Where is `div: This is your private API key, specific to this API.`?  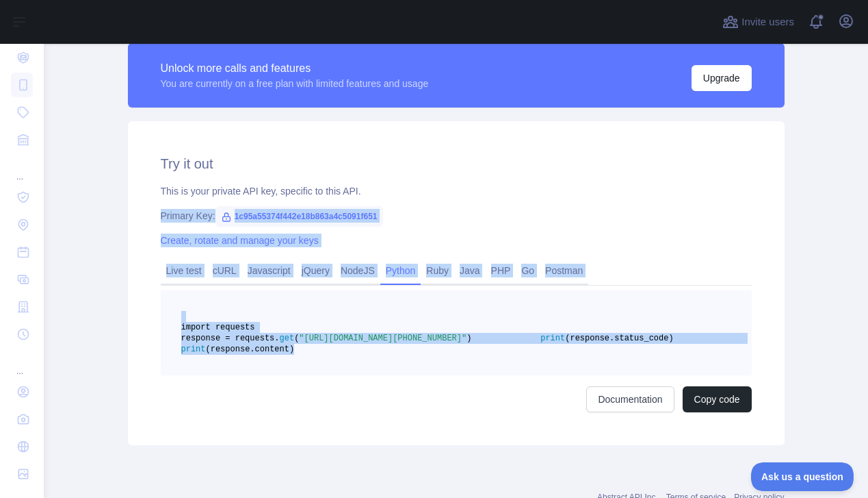
div: This is your private API key, specific to this API. is located at coordinates (456, 191).